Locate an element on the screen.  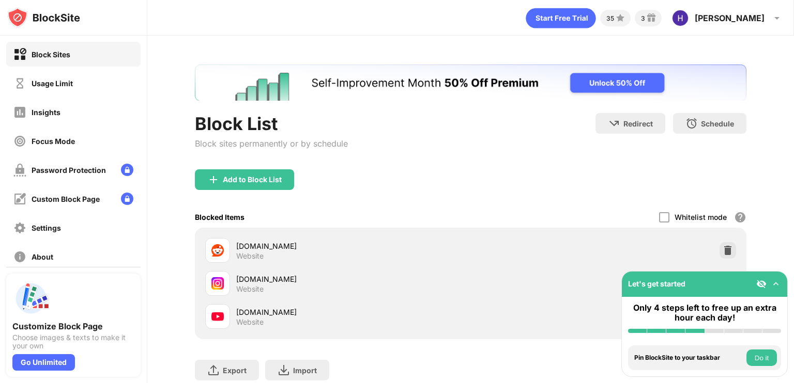
div: Custom Block Page is located at coordinates (66, 199).